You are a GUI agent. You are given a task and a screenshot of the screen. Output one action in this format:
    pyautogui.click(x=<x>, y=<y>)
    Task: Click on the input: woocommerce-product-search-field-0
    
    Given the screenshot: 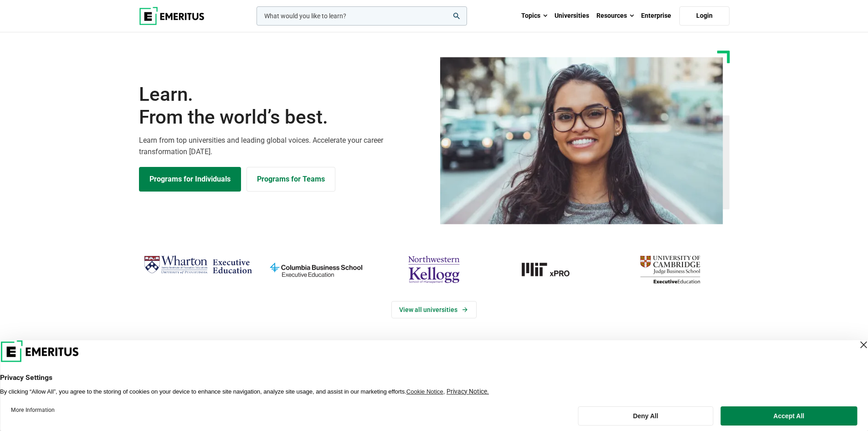 What is the action you would take?
    pyautogui.click(x=362, y=16)
    